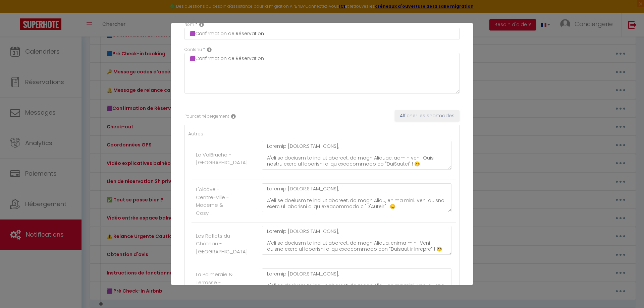 The width and height of the screenshot is (644, 308). What do you see at coordinates (207, 116) in the screenshot?
I see `label: Pour cet hébergement` at bounding box center [207, 116].